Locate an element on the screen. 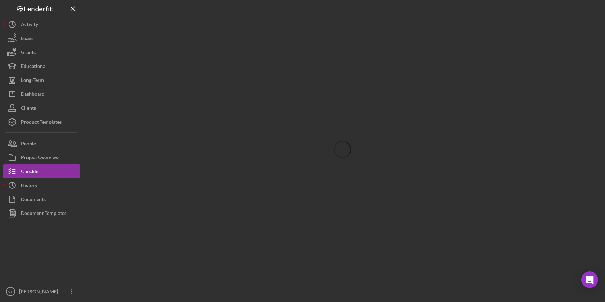 The image size is (605, 302). div: Long-Term is located at coordinates (32, 81).